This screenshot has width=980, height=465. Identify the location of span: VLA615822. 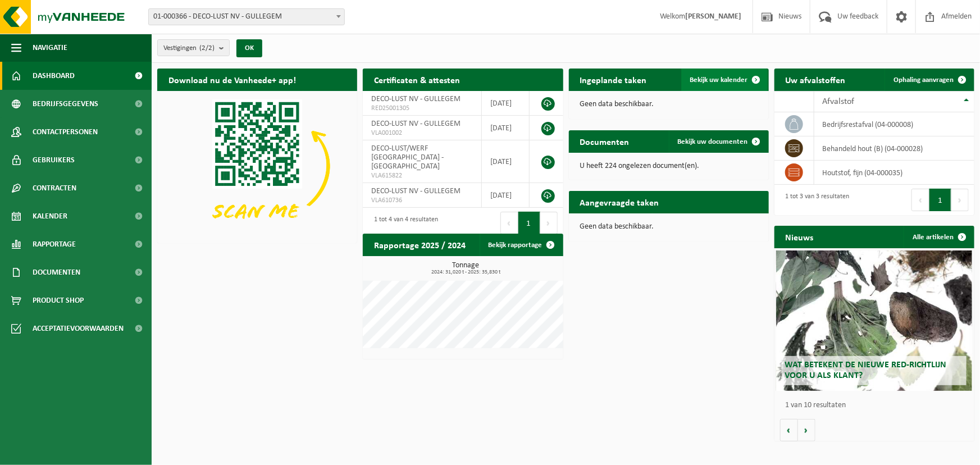
(421, 176).